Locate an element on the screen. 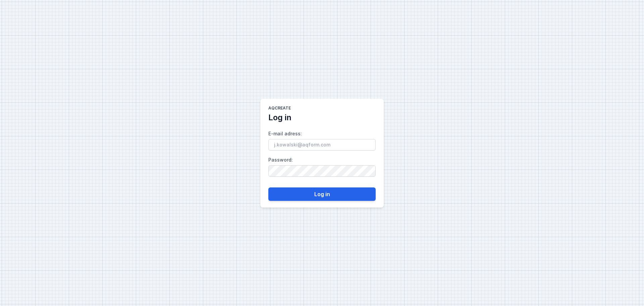 The height and width of the screenshot is (306, 644). label: E-mail adress : is located at coordinates (322, 139).